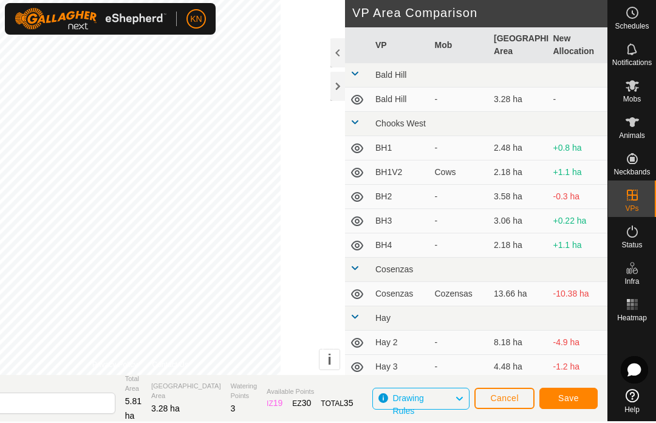 The height and width of the screenshot is (423, 656). Describe the element at coordinates (115, 365) in the screenshot. I see `a: Privacy Policy` at that location.